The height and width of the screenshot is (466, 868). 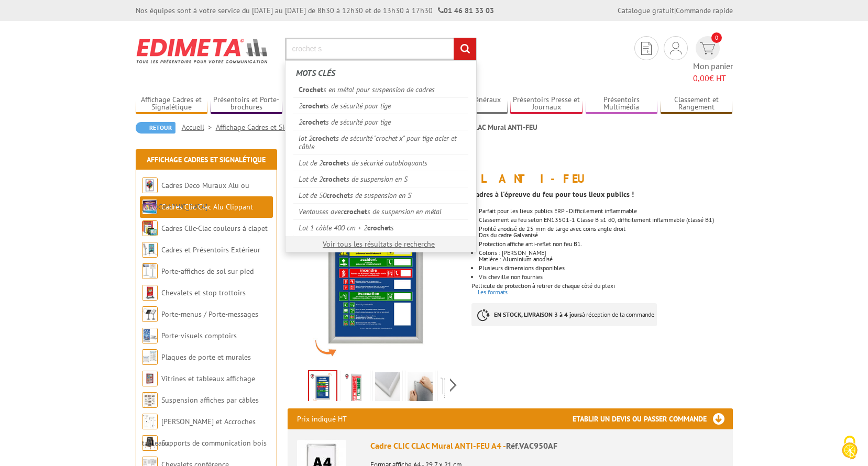 What do you see at coordinates (492, 292) in the screenshot?
I see `a: Les formats` at bounding box center [492, 292].